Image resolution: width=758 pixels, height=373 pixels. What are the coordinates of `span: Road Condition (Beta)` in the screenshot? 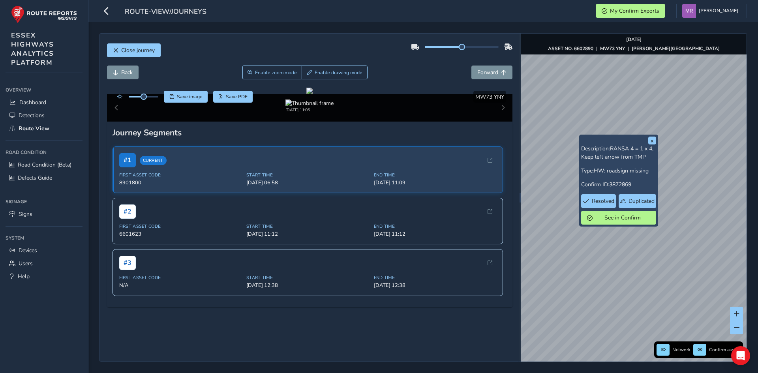 It's located at (45, 165).